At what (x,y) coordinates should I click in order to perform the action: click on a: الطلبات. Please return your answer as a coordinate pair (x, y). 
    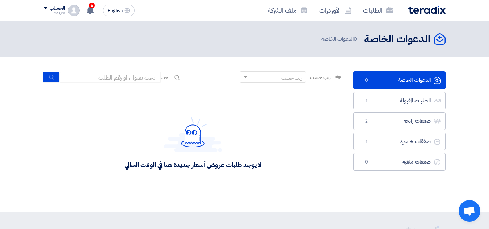
    Looking at the image, I should click on (378, 10).